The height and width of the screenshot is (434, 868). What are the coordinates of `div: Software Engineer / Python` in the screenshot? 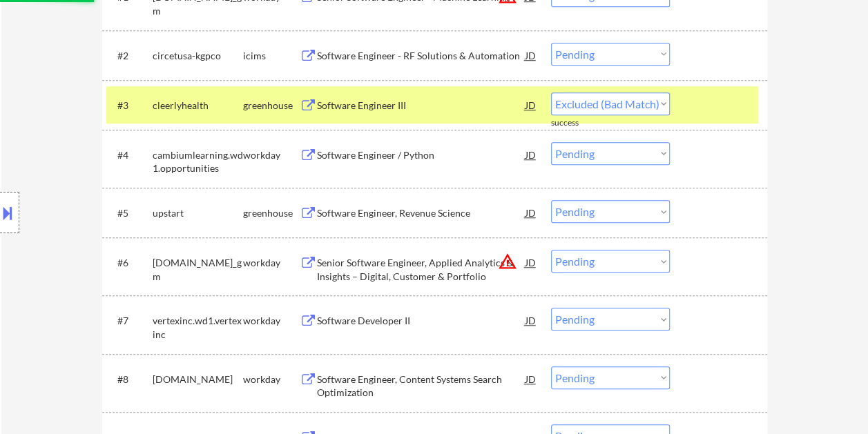 It's located at (421, 156).